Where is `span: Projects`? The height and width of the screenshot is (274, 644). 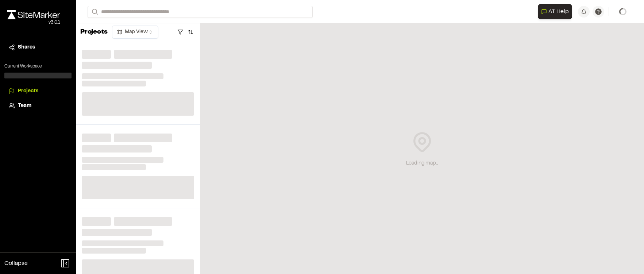
span: Projects is located at coordinates (28, 91).